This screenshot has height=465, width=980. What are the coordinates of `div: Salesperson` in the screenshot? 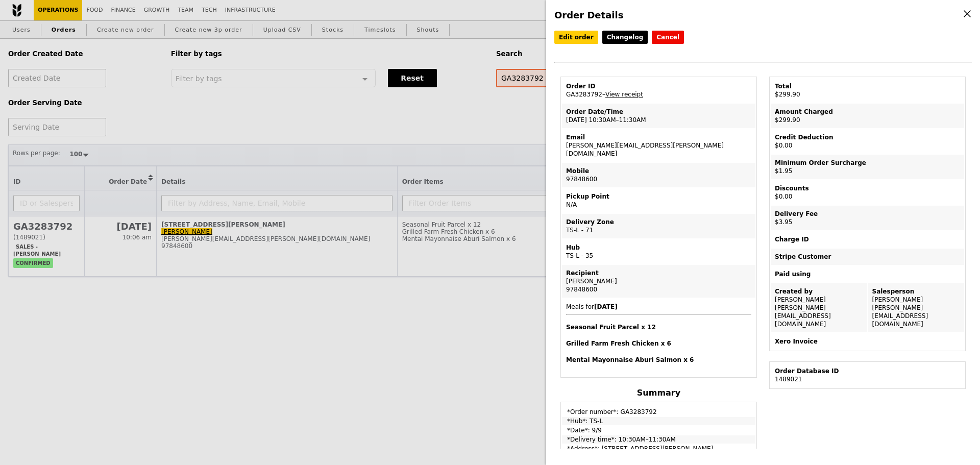 It's located at (916, 291).